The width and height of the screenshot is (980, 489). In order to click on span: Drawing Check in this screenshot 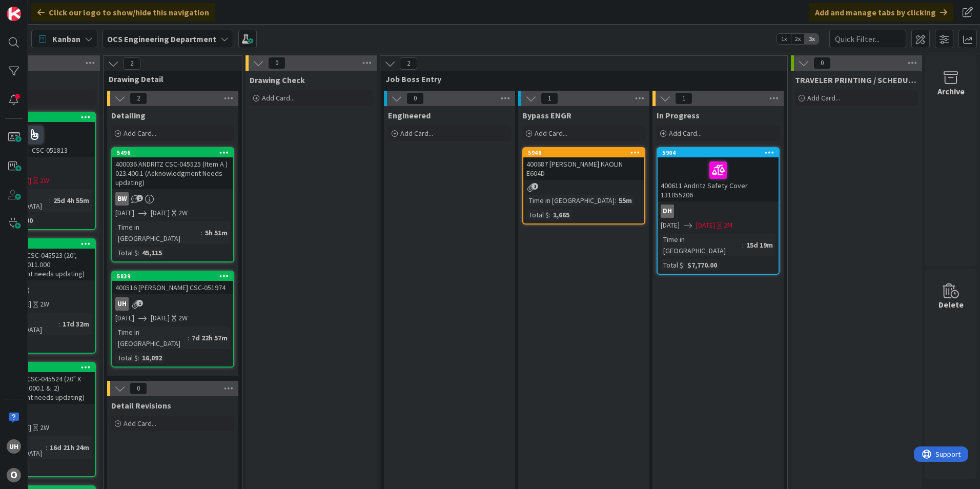, I will do `click(278, 80)`.